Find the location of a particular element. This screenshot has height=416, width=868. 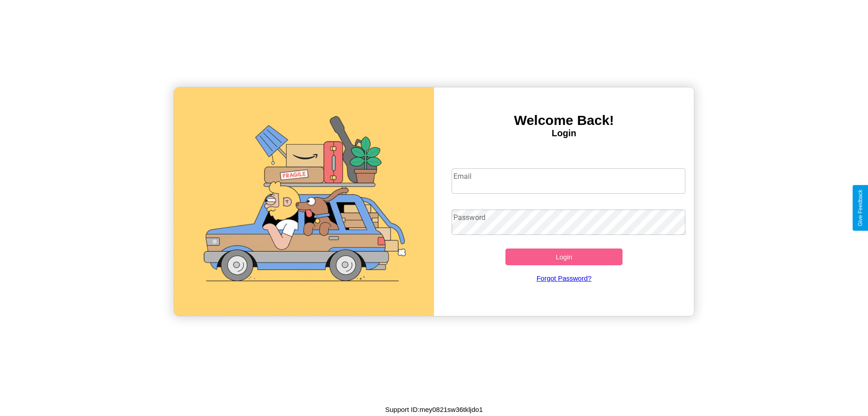

a: Forgot Password? is located at coordinates (564, 278).